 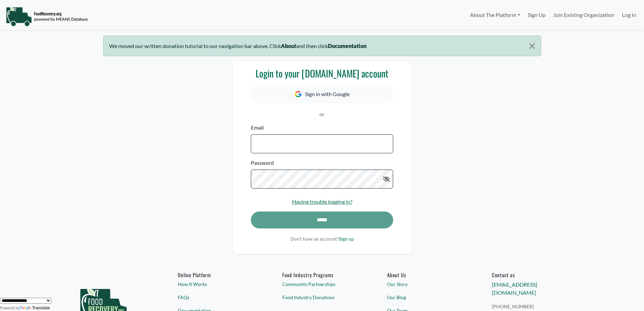 I want to click on a: Our Blog, so click(x=427, y=297).